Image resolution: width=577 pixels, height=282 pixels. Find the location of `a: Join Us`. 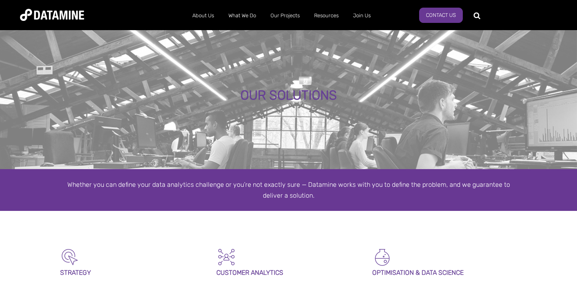

a: Join Us is located at coordinates (362, 16).